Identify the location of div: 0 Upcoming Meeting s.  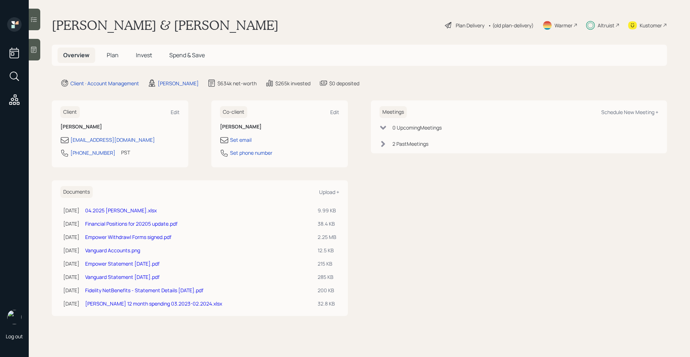
(417, 127).